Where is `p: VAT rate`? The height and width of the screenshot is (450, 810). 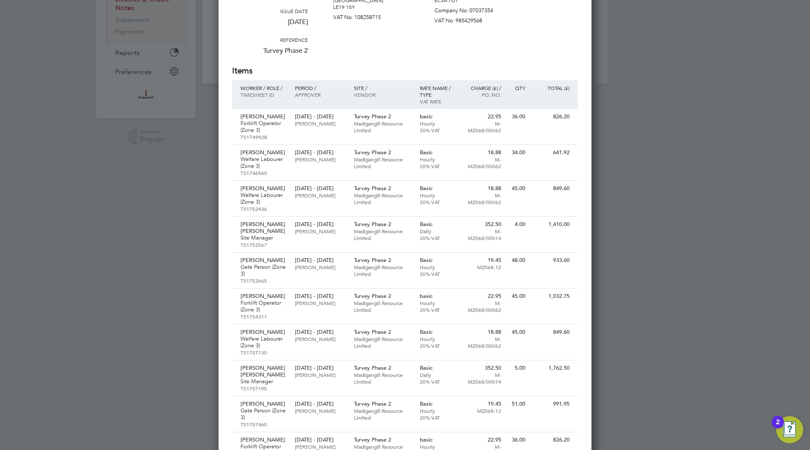 p: VAT rate is located at coordinates (438, 101).